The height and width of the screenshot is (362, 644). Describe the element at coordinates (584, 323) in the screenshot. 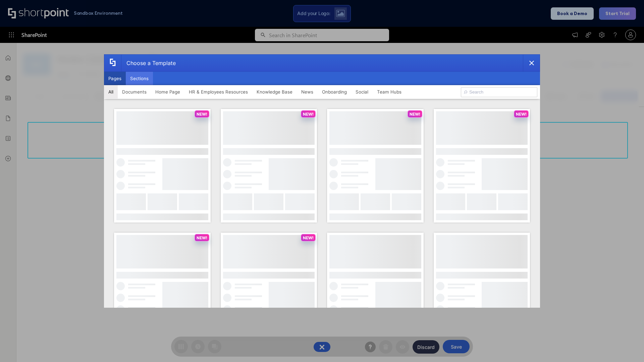

I see `div: Chat Widget` at that location.